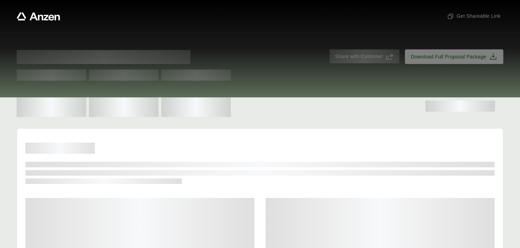 Image resolution: width=520 pixels, height=248 pixels. I want to click on button: Get Shareable Link, so click(474, 16).